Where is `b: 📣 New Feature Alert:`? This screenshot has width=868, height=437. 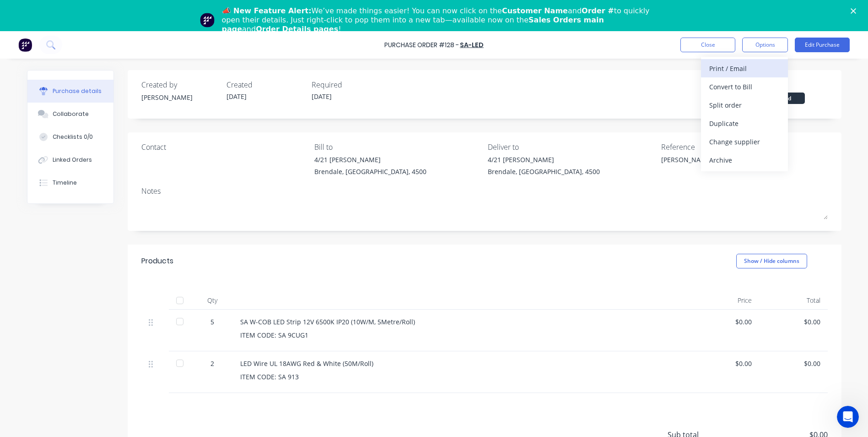 b: 📣 New Feature Alert: is located at coordinates (267, 11).